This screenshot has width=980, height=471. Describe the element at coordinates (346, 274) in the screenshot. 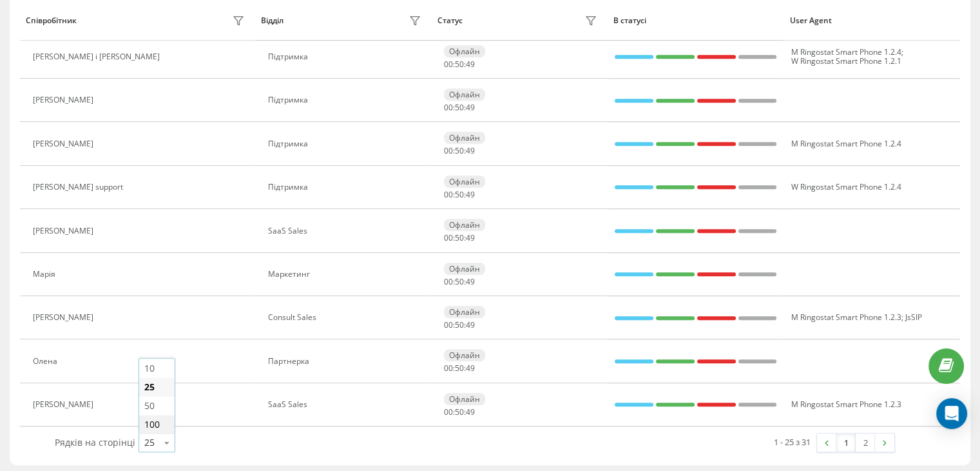

I see `div: Маркетинг` at that location.